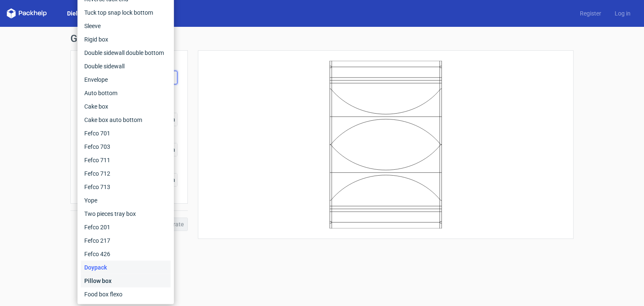 This screenshot has width=644, height=306. Describe the element at coordinates (125, 254) in the screenshot. I see `div: Fefco 426` at that location.